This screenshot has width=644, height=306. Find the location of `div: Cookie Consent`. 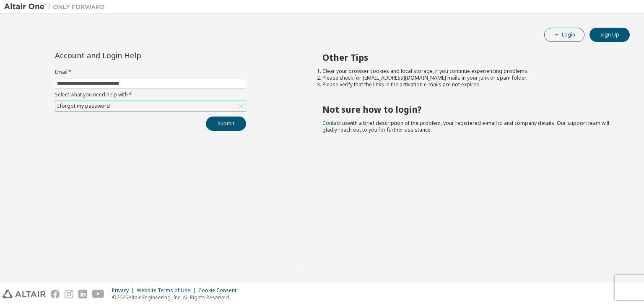

div: Cookie Consent is located at coordinates (220, 290).